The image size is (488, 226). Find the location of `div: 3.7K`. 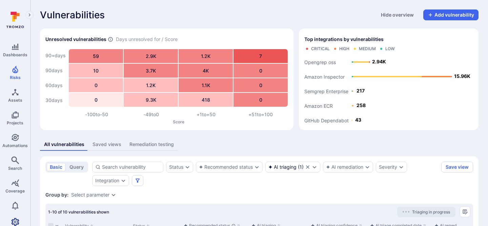

div: 3.7K is located at coordinates (151, 70).